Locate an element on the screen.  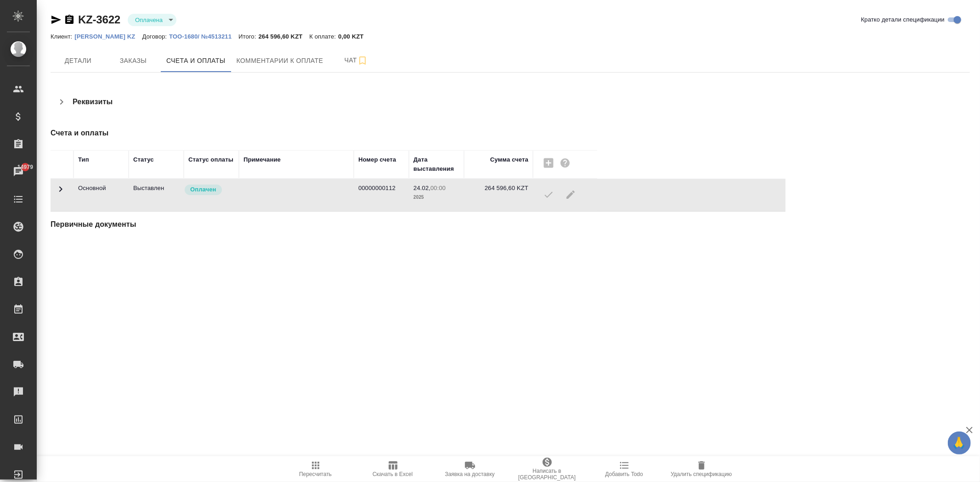
span: Toggle Row Expanded is located at coordinates (61, 192).